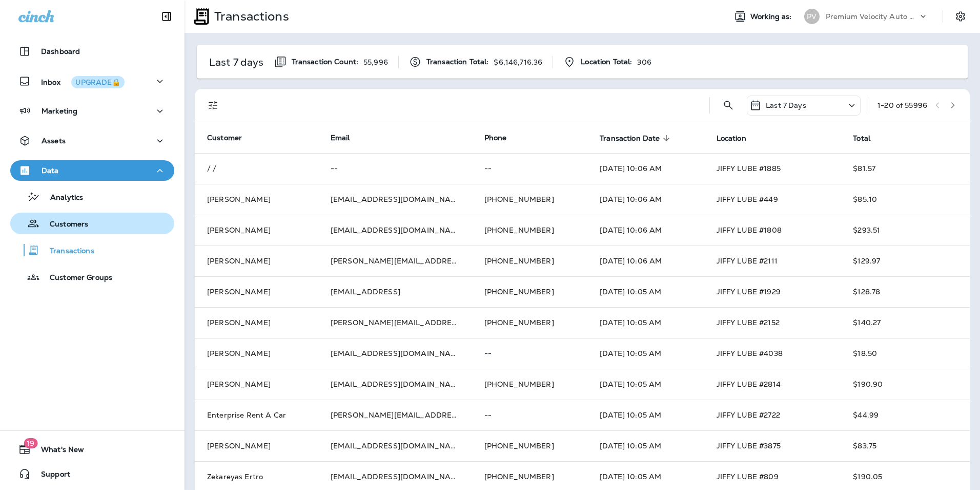  I want to click on button: Analytics, so click(92, 197).